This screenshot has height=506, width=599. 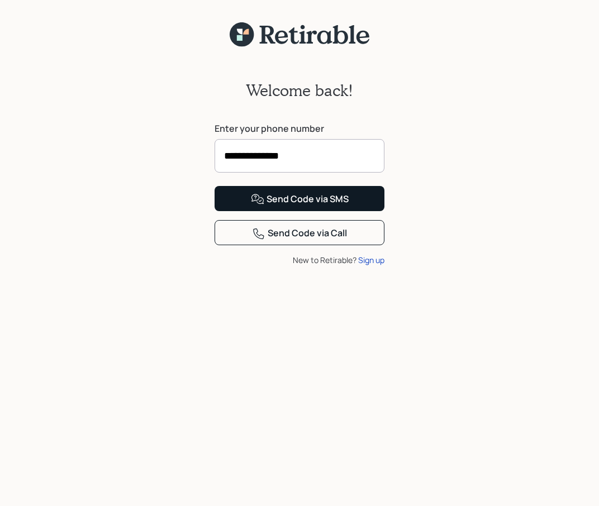 What do you see at coordinates (300, 232) in the screenshot?
I see `button: Send Code via Call` at bounding box center [300, 232].